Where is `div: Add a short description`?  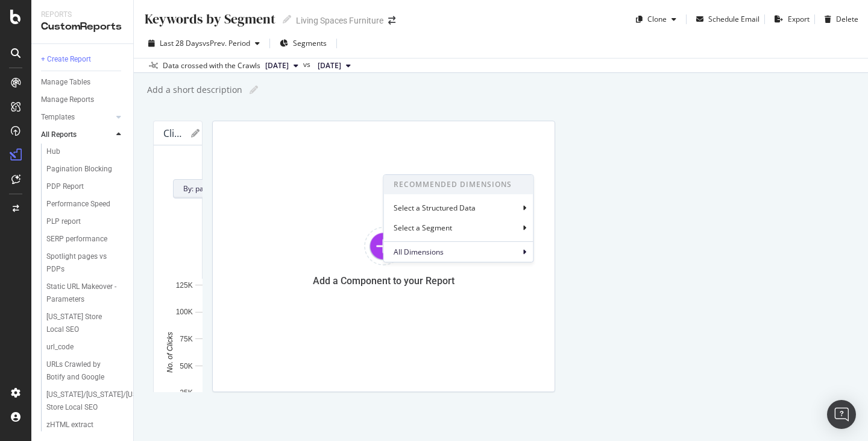
div: Add a short description is located at coordinates (194, 90).